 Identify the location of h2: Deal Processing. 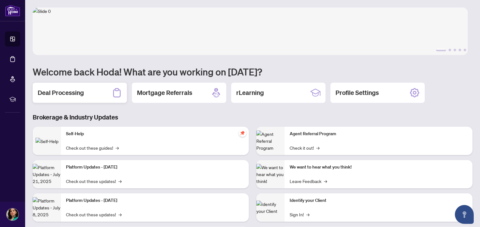
(61, 93).